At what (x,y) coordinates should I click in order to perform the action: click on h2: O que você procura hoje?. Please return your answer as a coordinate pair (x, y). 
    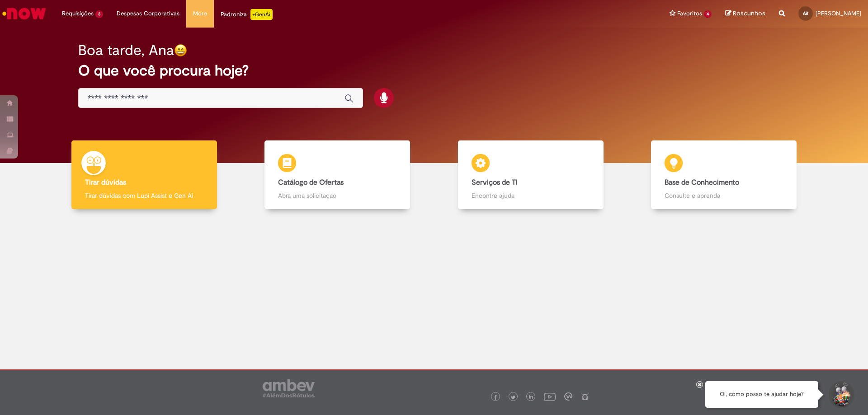
    Looking at the image, I should click on (434, 70).